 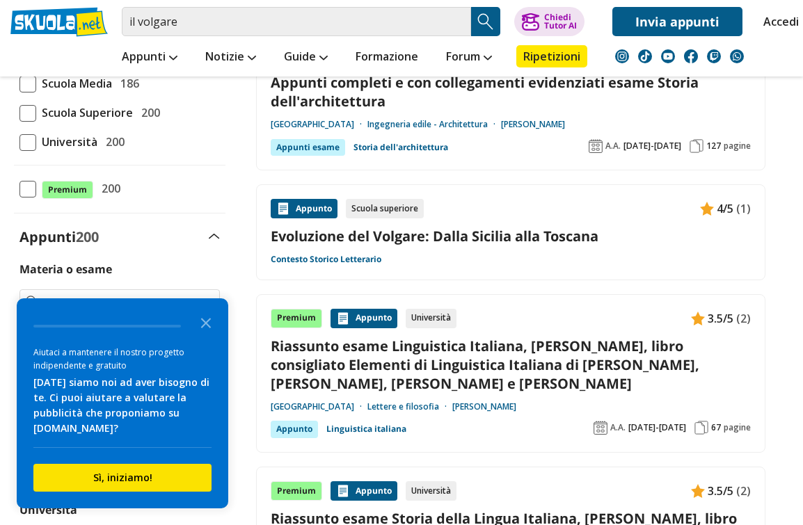 I want to click on button: ChiediTutor AI, so click(x=549, y=22).